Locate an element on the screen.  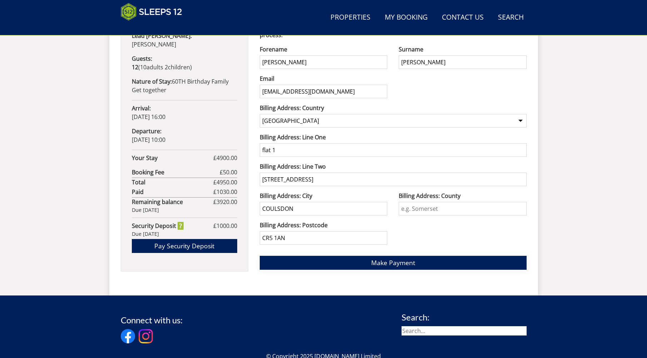
strong: 12 is located at coordinates (135, 67).